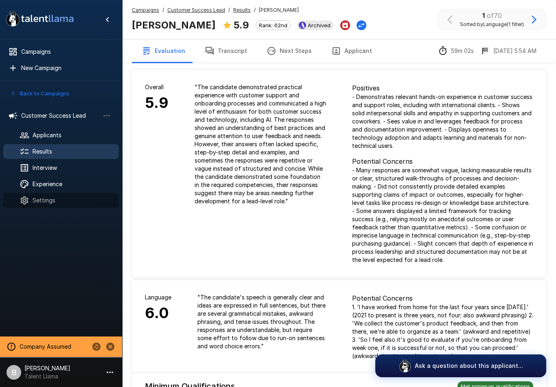 Image resolution: width=556 pixels, height=387 pixels. I want to click on span: Rank: 62nd, so click(273, 25).